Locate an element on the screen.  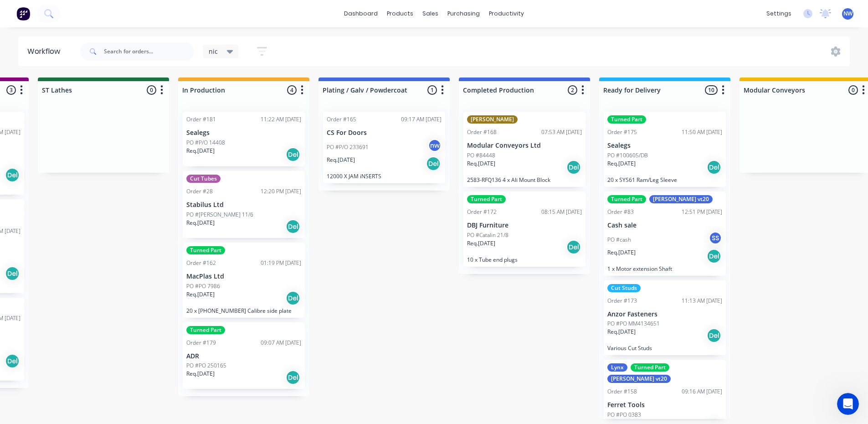
div: Cut Tubes is located at coordinates (203, 179).